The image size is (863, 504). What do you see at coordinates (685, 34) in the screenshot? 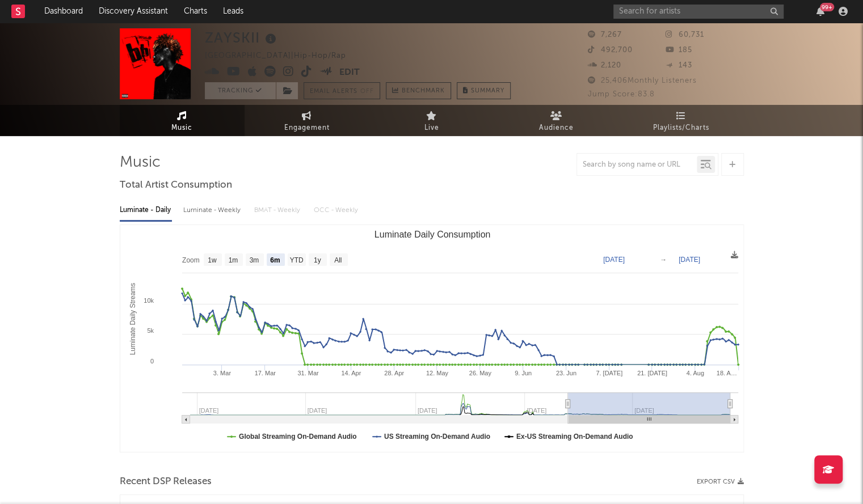
I see `span: 60,731` at bounding box center [685, 34].